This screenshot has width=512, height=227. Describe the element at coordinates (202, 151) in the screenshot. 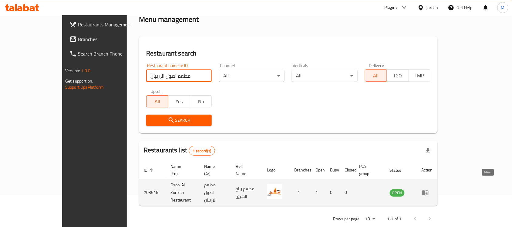

I see `span: 1 record(s)` at that location.